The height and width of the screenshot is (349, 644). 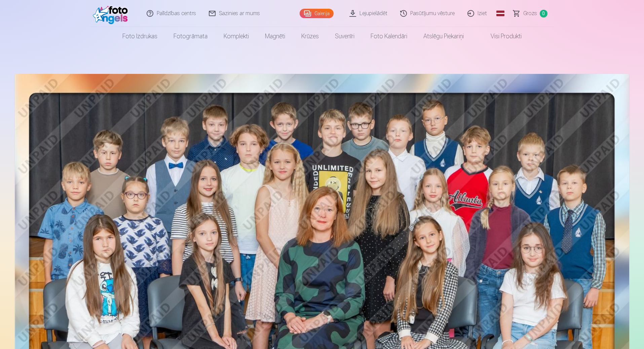 I want to click on span: Grozs, so click(x=530, y=14).